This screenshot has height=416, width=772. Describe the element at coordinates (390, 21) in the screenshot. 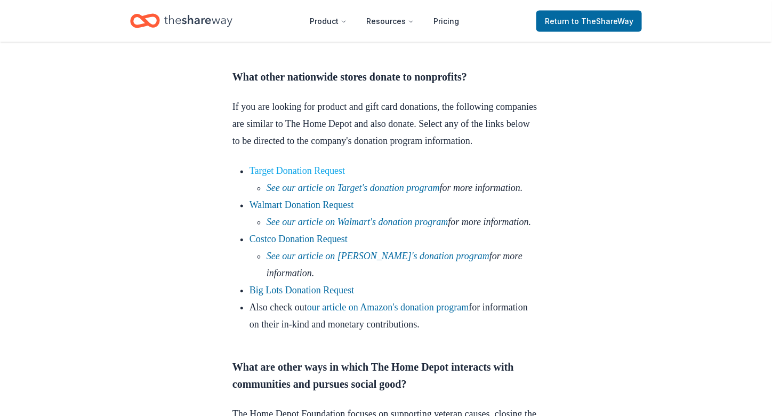

I see `button: Resources` at that location.